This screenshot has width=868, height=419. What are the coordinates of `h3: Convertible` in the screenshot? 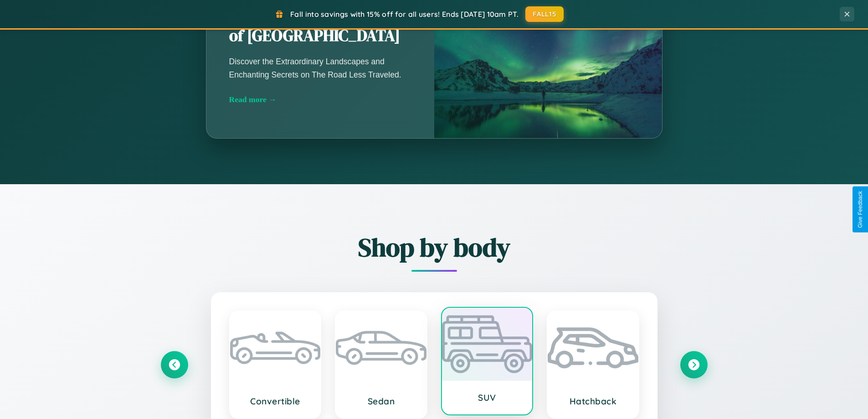 It's located at (275, 401).